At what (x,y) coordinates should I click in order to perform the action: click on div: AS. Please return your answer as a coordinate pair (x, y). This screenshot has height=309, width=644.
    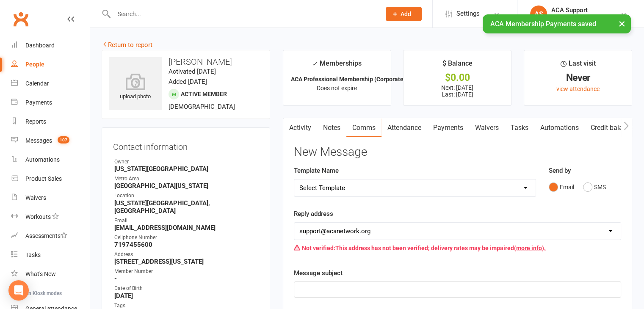
    Looking at the image, I should click on (538, 14).